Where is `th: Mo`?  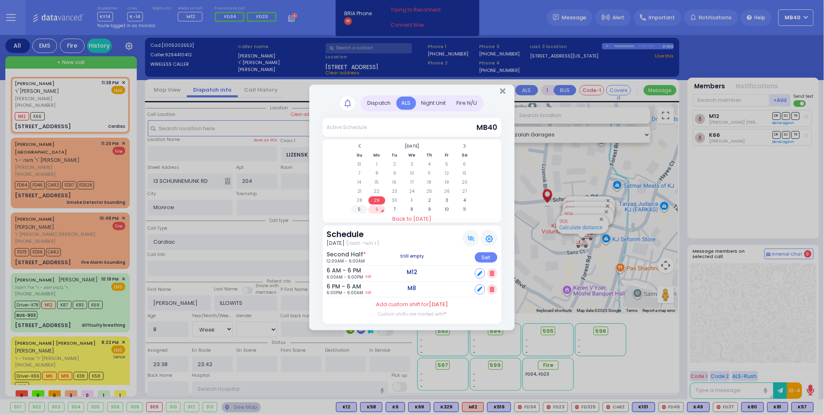 th: Mo is located at coordinates (377, 155).